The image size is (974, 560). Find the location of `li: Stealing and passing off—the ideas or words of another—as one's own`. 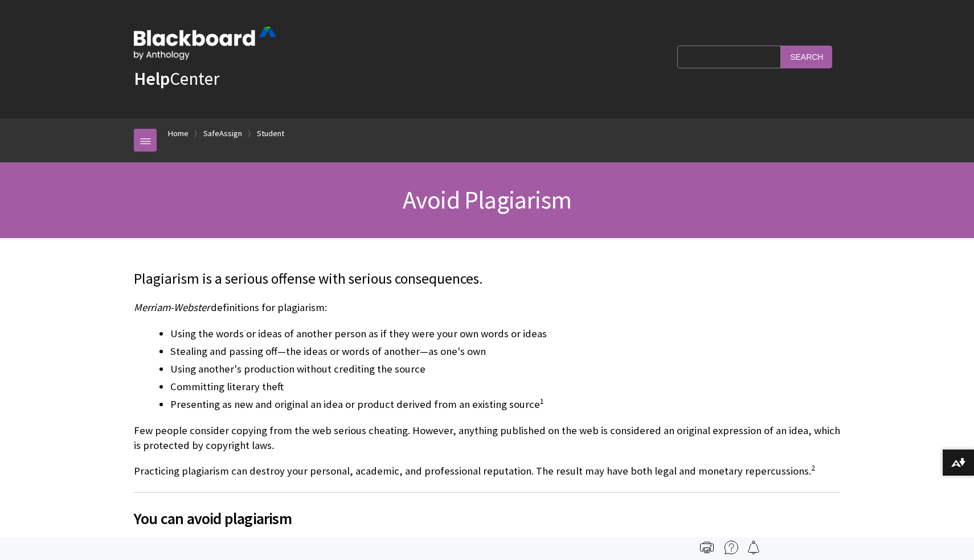

li: Stealing and passing off—the ideas or words of another—as one's own is located at coordinates (505, 352).